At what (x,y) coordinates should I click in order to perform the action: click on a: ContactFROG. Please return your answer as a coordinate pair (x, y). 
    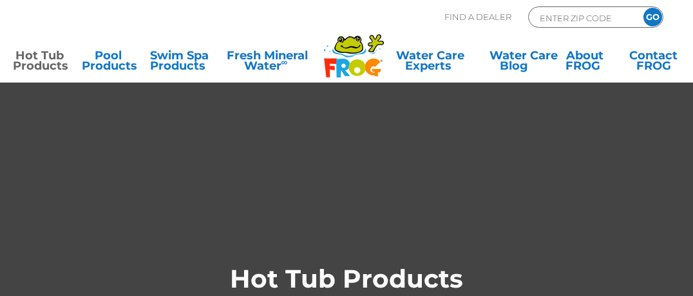
    Looking at the image, I should click on (653, 63).